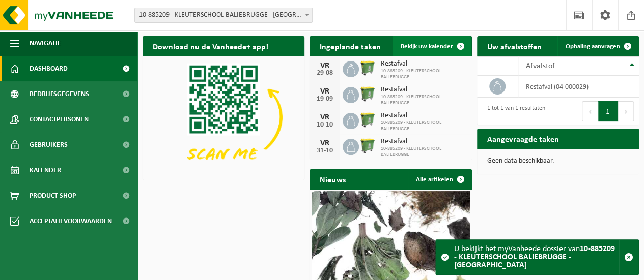  I want to click on span: Acceptatievoorwaarden, so click(71, 221).